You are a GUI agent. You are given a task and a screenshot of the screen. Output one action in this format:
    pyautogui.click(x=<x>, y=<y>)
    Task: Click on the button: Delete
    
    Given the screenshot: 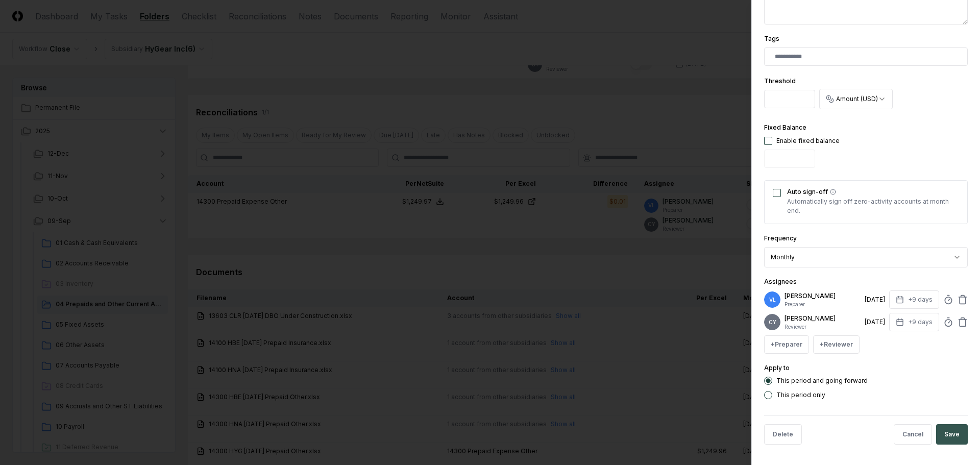 What is the action you would take?
    pyautogui.click(x=783, y=435)
    